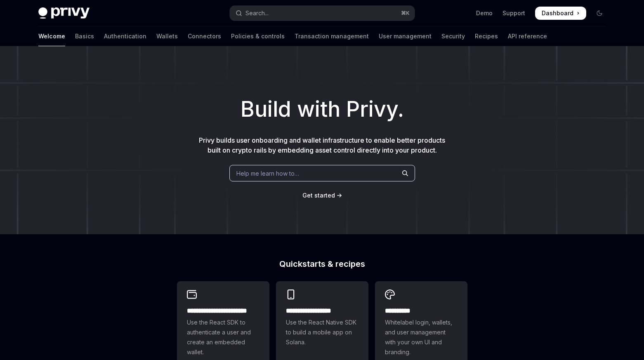 The image size is (644, 360). Describe the element at coordinates (484, 13) in the screenshot. I see `a: Demo` at that location.